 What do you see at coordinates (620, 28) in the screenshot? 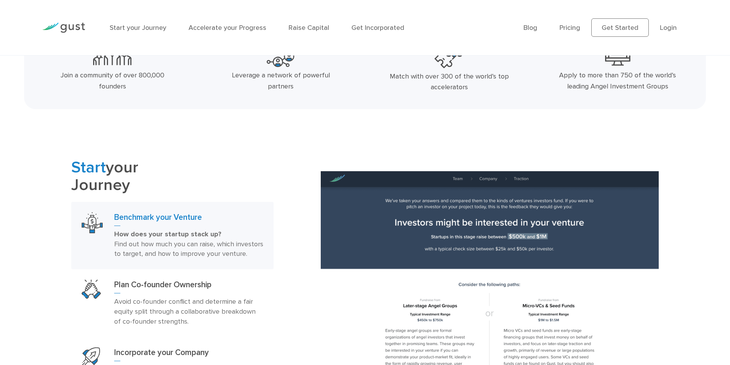
I see `a: Get Started` at bounding box center [620, 28].